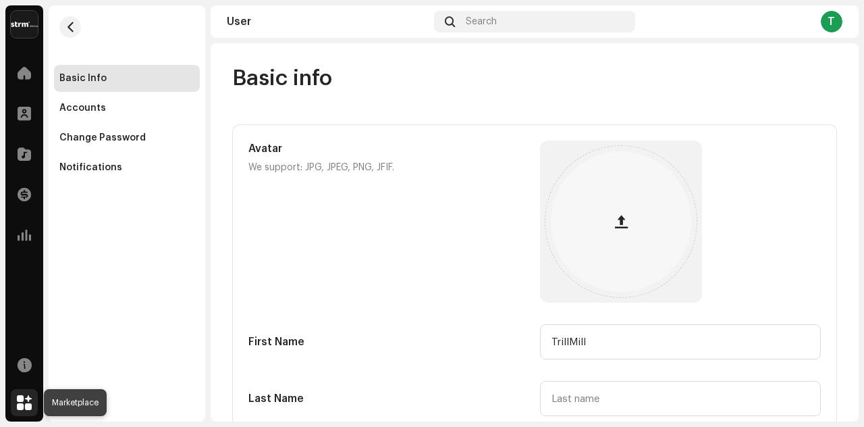 The image size is (864, 427). I want to click on div: Basic Info, so click(83, 78).